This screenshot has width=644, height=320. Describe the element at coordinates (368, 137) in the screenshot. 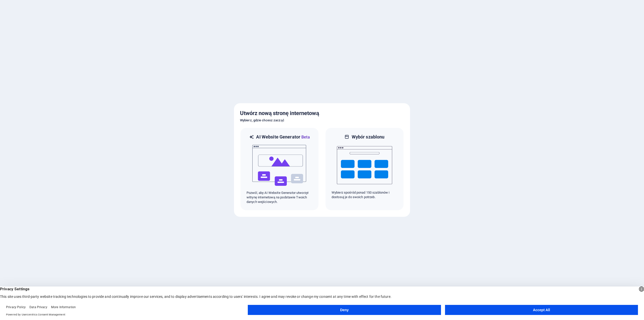

I see `h6: Wybór szablonu` at that location.